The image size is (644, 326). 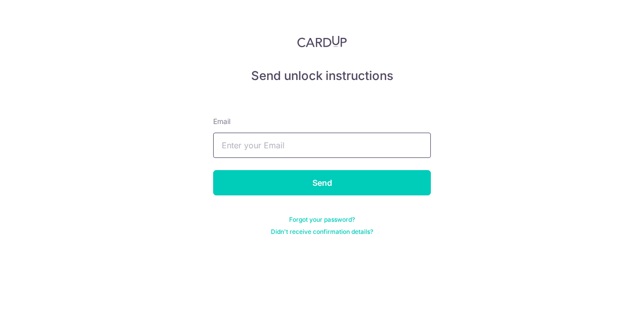 What do you see at coordinates (322, 220) in the screenshot?
I see `a: Forgot your password?` at bounding box center [322, 220].